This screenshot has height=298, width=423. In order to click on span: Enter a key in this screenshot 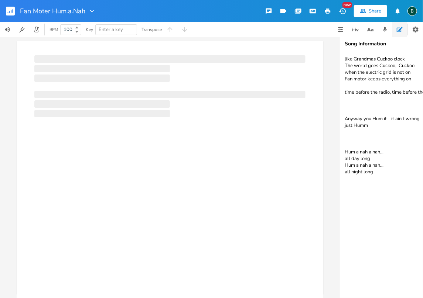, I will do `click(111, 30)`.